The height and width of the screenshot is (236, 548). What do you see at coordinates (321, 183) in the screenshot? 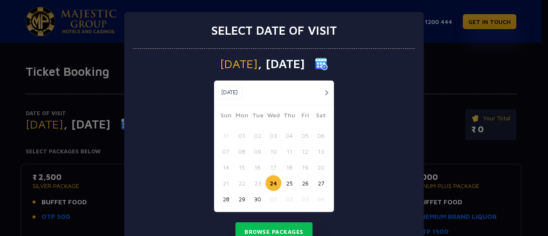
I see `button: 27` at bounding box center [321, 183].